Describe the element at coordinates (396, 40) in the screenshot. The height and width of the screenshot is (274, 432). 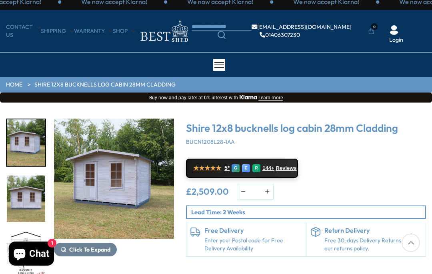
I see `a: Login` at that location.